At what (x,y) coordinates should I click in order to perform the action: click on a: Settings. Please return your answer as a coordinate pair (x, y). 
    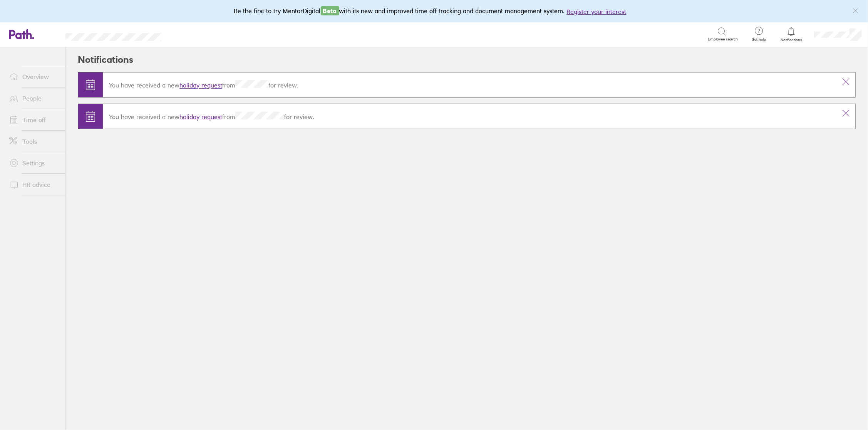
    Looking at the image, I should click on (34, 163).